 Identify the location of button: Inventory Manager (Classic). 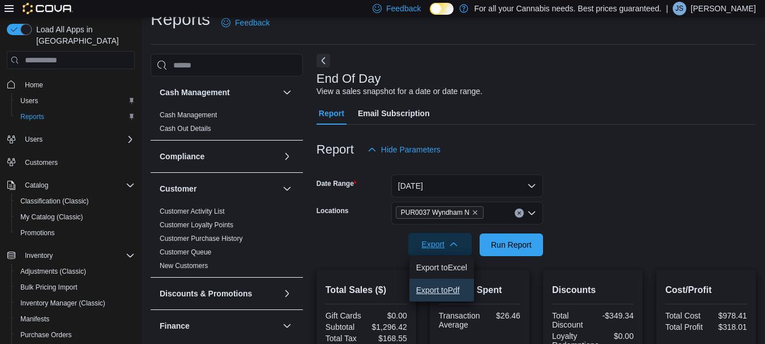
(75, 303).